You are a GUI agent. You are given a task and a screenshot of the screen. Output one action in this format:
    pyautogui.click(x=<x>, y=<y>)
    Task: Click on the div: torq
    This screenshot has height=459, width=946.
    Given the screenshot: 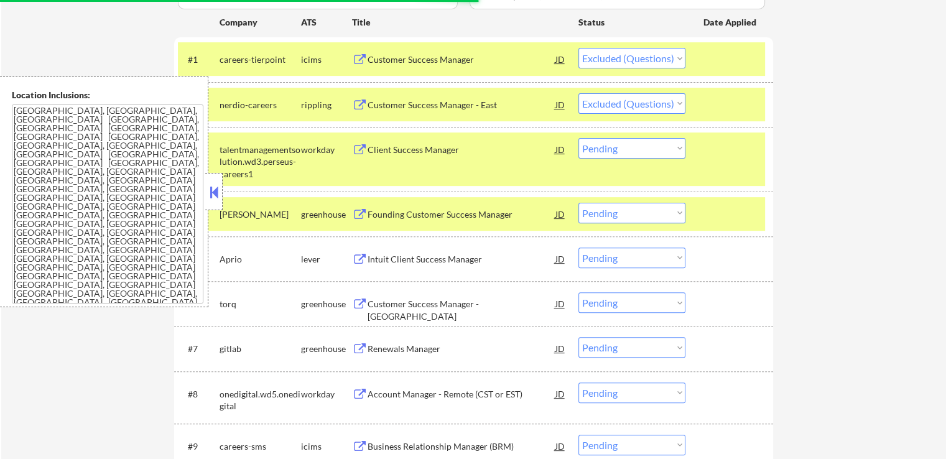 What is the action you would take?
    pyautogui.click(x=260, y=304)
    